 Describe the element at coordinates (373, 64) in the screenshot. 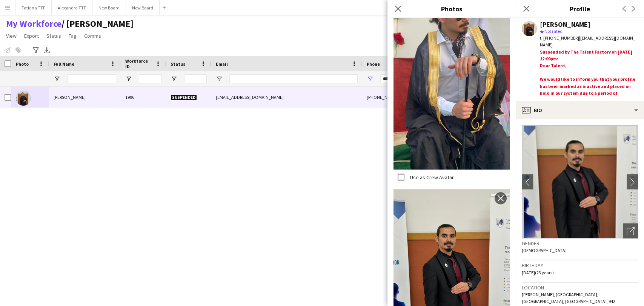

I see `span: Phone` at that location.